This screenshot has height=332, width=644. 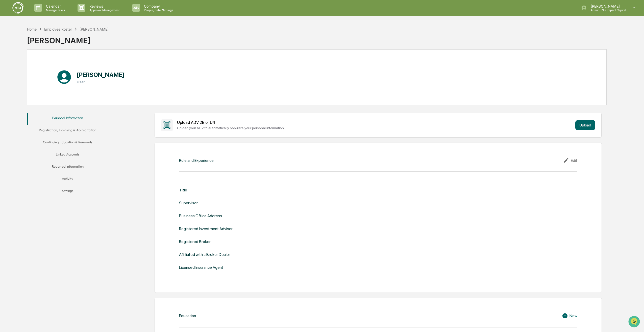 What do you see at coordinates (48, 87) in the screenshot?
I see `a: Powered byPylon` at bounding box center [48, 87].